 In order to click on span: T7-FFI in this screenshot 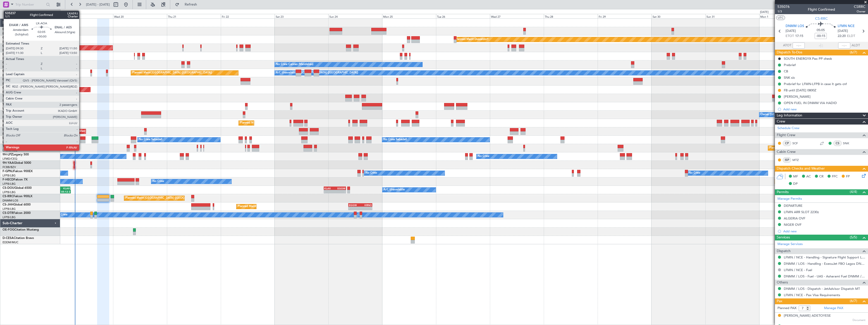, I will do `click(6, 104)`.